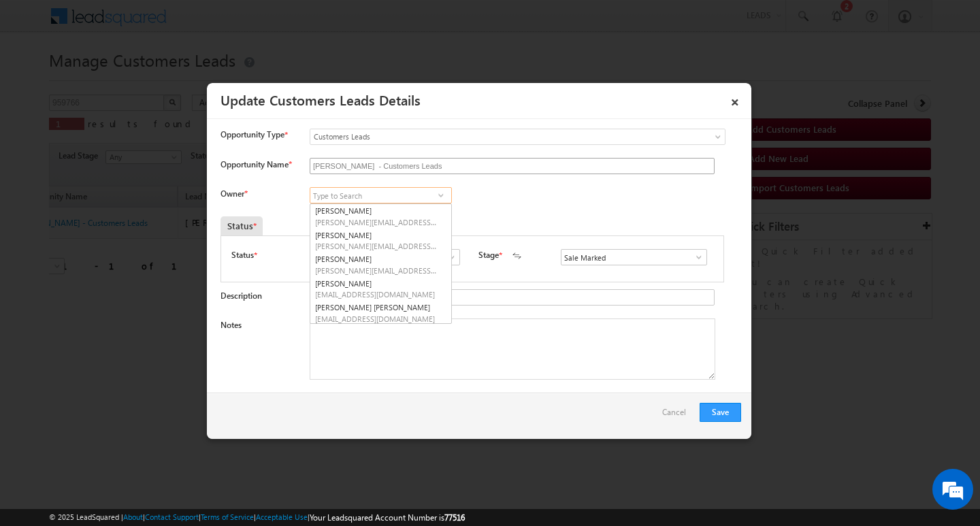 This screenshot has width=980, height=526. What do you see at coordinates (132, 267) in the screenshot?
I see `textarea: Type your message and hit 'Enter'` at bounding box center [132, 267].